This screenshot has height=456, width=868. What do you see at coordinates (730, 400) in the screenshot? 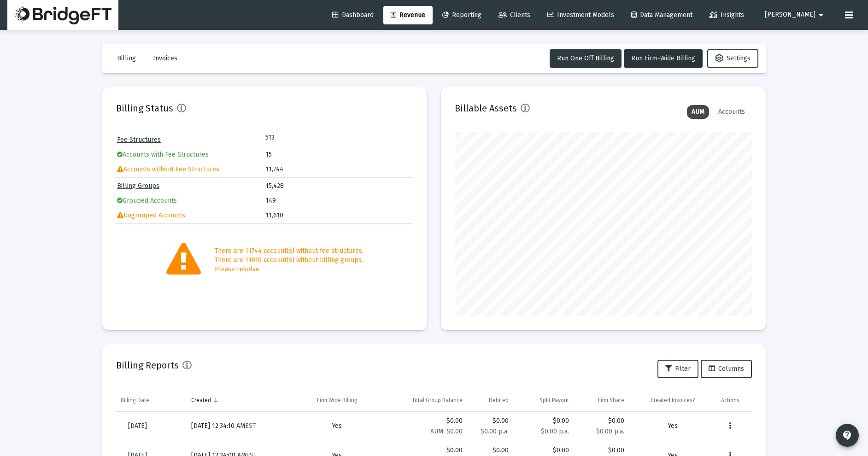
I see `div: Actions` at bounding box center [730, 400].